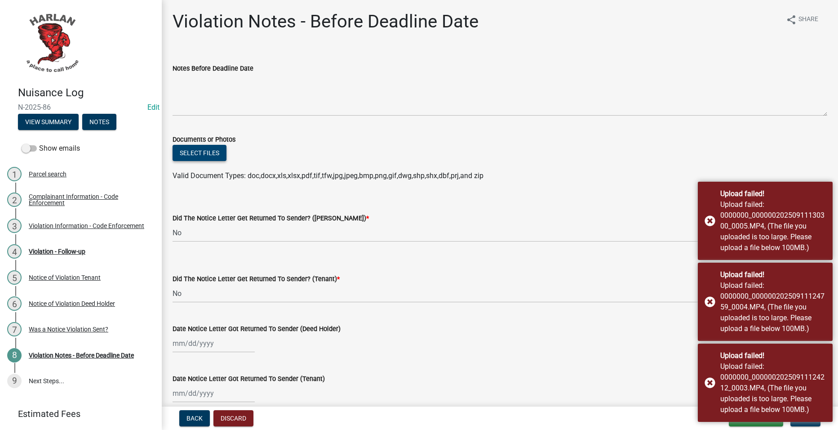 The height and width of the screenshot is (430, 838). What do you see at coordinates (99, 122) in the screenshot?
I see `wm-modal-confirm: Notes` at bounding box center [99, 122].